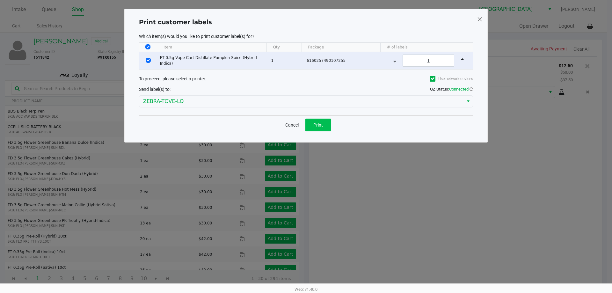 The image size is (612, 293). I want to click on th: # of labels, so click(424, 47).